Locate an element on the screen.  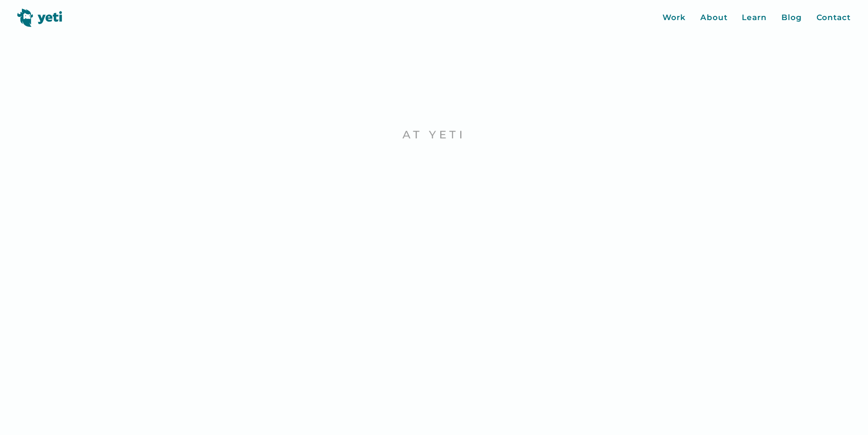
a: About is located at coordinates (714, 17).